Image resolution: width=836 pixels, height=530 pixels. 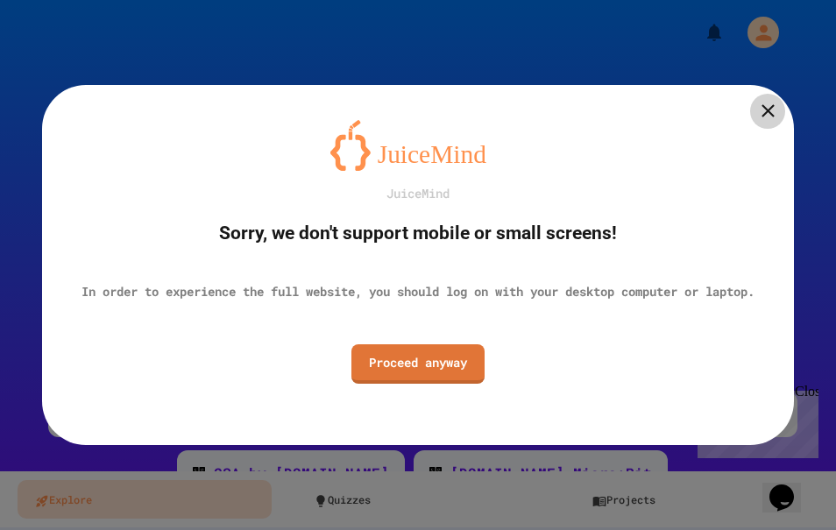 I want to click on a: Proceed anyway, so click(x=418, y=363).